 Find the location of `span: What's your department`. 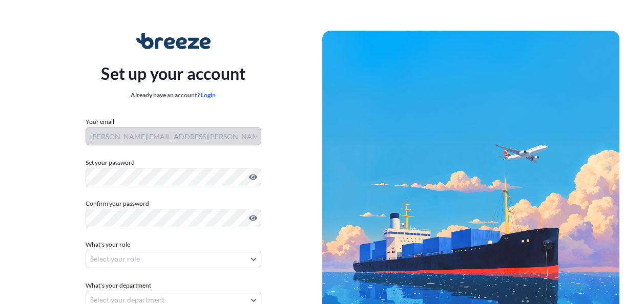

span: What's your department is located at coordinates (118, 286).